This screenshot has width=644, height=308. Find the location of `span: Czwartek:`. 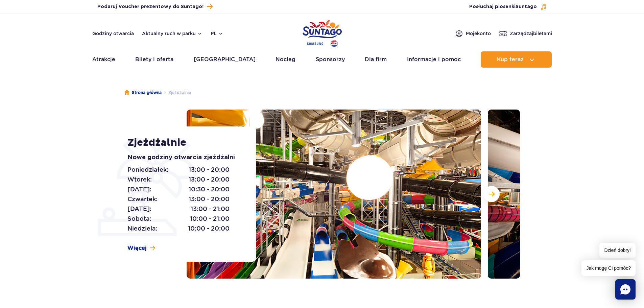

span: Czwartek: is located at coordinates (142, 199).